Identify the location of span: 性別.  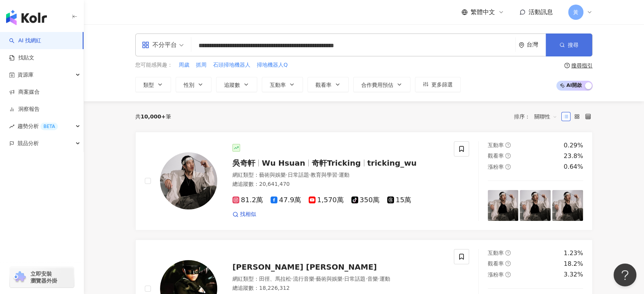
(189, 85).